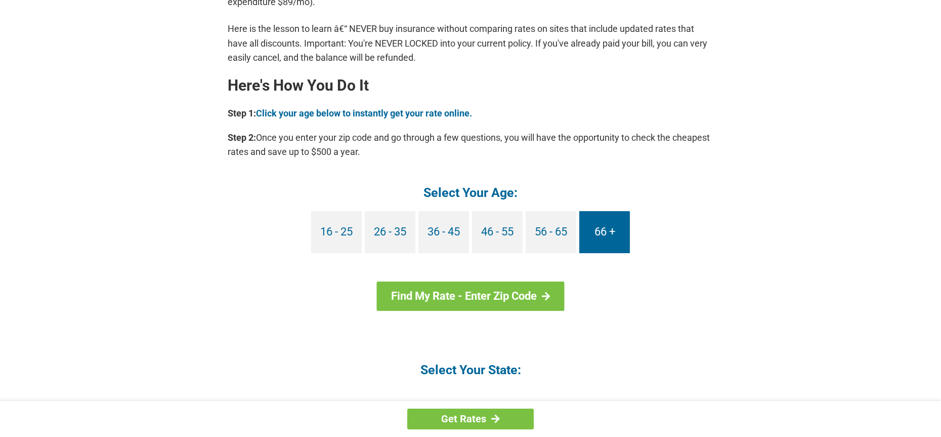 This screenshot has width=941, height=437. Describe the element at coordinates (470, 418) in the screenshot. I see `a: Get Rates` at that location.